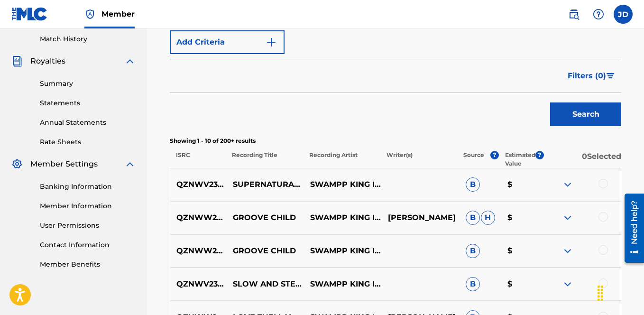 The height and width of the screenshot is (315, 644). What do you see at coordinates (88, 103) in the screenshot?
I see `a: Statements` at bounding box center [88, 103].